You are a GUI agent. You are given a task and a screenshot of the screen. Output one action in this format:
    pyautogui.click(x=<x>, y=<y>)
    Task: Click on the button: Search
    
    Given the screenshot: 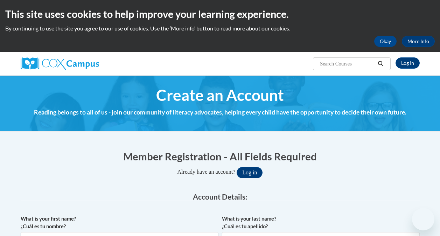 What is the action you would take?
    pyautogui.click(x=381, y=64)
    